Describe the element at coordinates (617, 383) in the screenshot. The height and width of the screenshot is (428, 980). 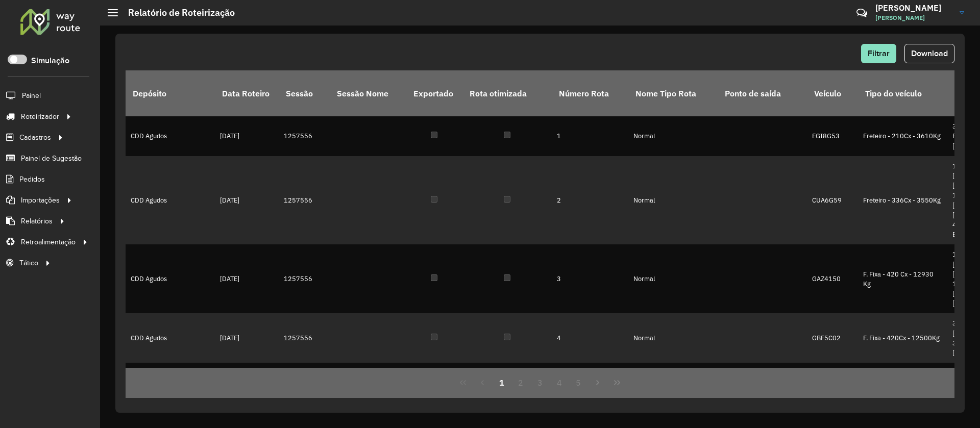
I see `button: Last Page` at that location.